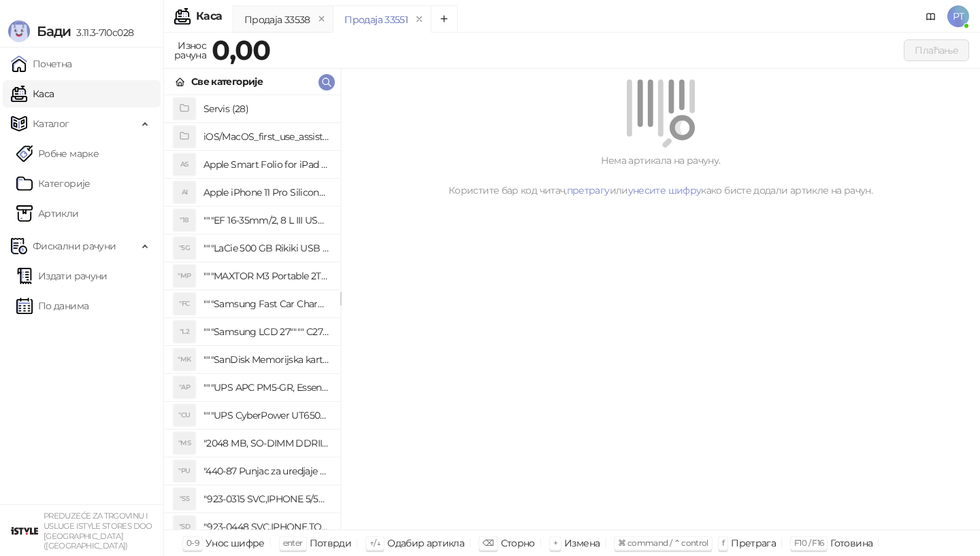  I want to click on div: Продаја 33551, so click(376, 20).